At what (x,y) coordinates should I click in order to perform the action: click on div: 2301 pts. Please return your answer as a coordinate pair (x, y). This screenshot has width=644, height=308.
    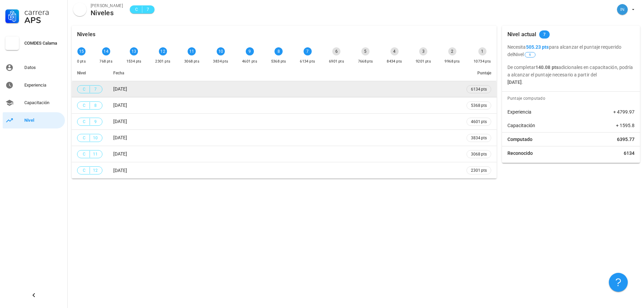
    Looking at the image, I should click on (163, 61).